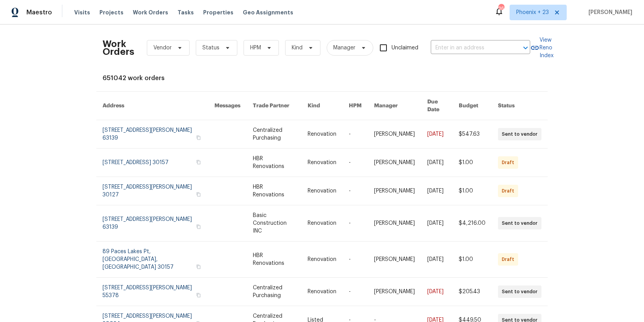 Image resolution: width=644 pixels, height=322 pixels. Describe the element at coordinates (152, 106) in the screenshot. I see `th: Address` at that location.